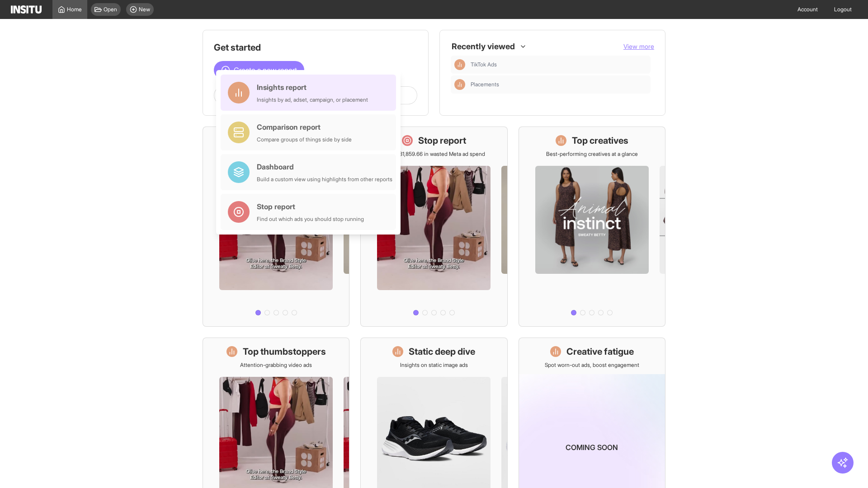 The height and width of the screenshot is (488, 868). Describe the element at coordinates (443, 140) in the screenshot. I see `h1: Stop report` at that location.